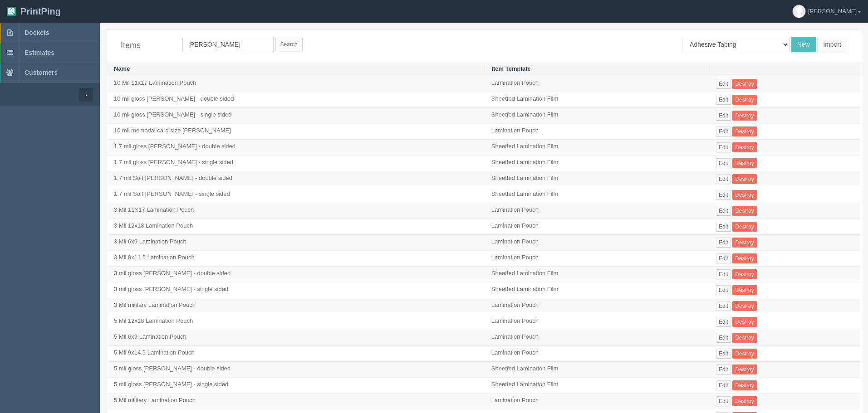  I want to click on td: 5 Mil 9x14.5 Lamination Pouch, so click(296, 354).